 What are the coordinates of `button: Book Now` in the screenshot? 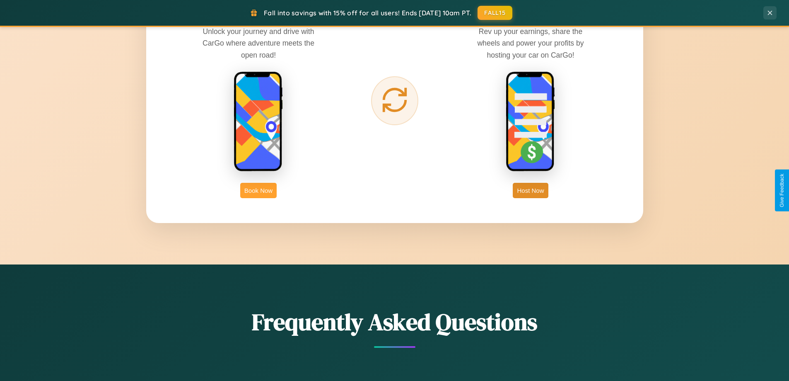 It's located at (259, 190).